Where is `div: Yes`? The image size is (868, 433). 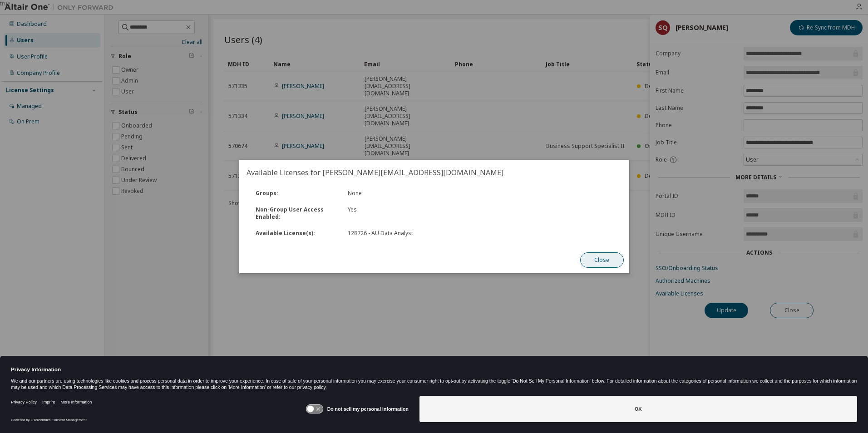
div: Yes is located at coordinates (410, 213).